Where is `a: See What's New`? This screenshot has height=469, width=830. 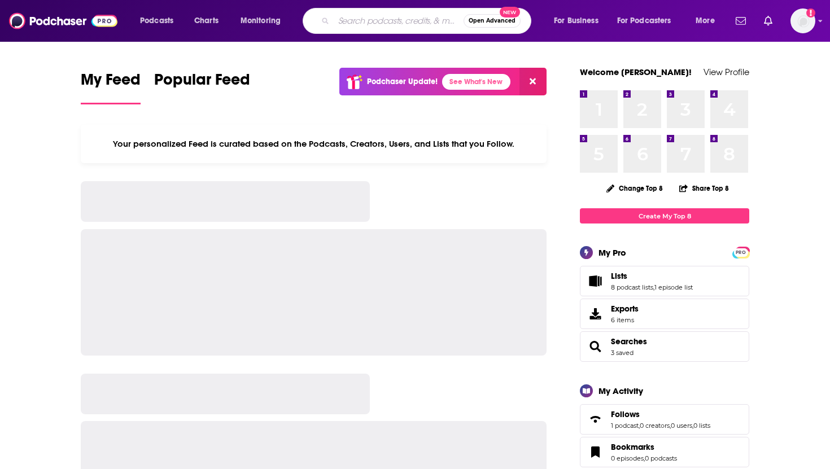 a: See What's New is located at coordinates (476, 82).